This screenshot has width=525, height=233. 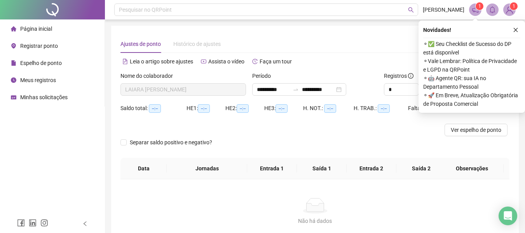 I want to click on span: bell, so click(x=492, y=10).